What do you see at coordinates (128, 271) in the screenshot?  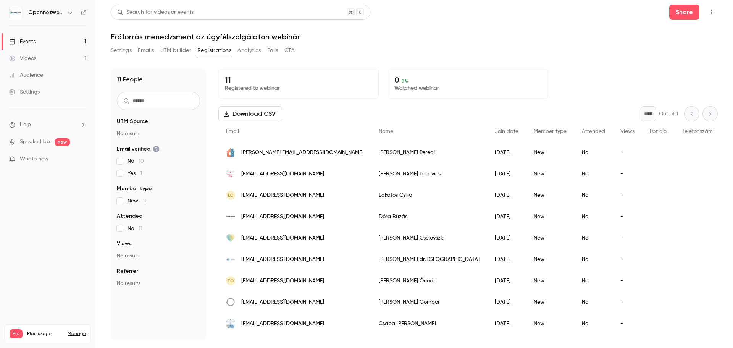 I see `span: Referrer` at bounding box center [128, 271].